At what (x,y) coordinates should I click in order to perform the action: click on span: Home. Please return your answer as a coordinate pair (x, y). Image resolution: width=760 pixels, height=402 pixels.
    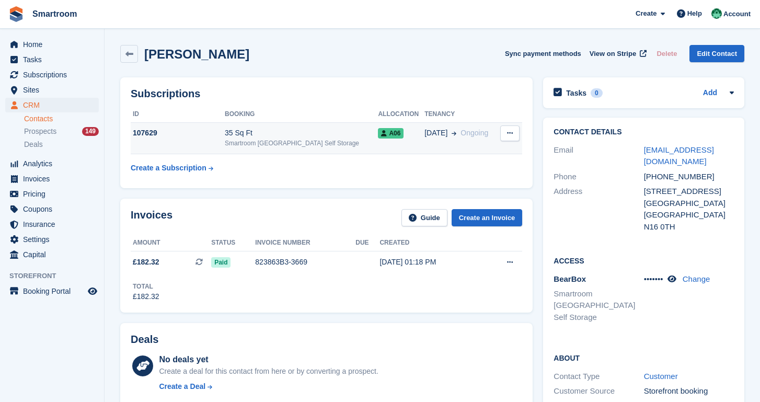
    Looking at the image, I should click on (54, 44).